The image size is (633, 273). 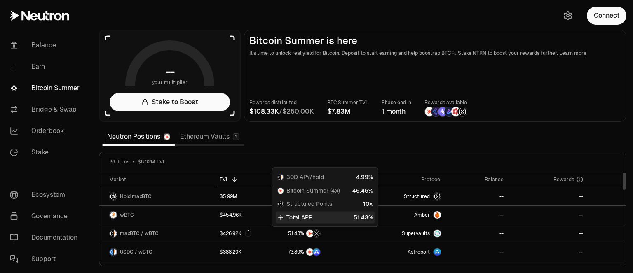 I want to click on img: USDC Logo, so click(x=111, y=252).